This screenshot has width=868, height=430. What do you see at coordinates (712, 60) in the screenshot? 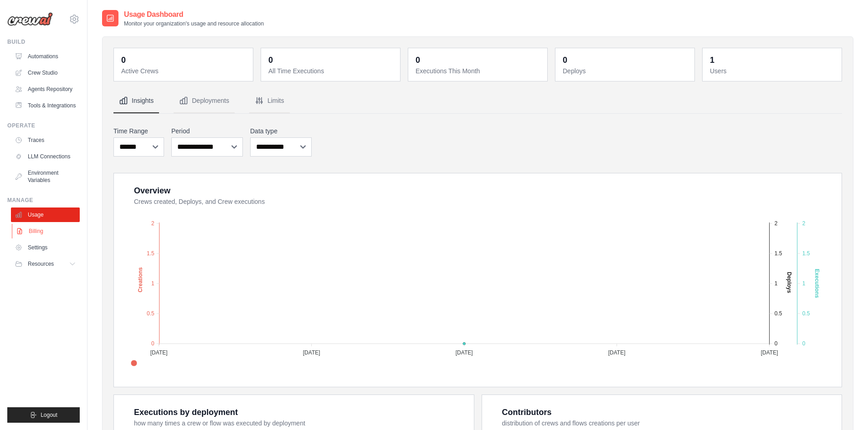
I see `div: 1` at bounding box center [712, 60].